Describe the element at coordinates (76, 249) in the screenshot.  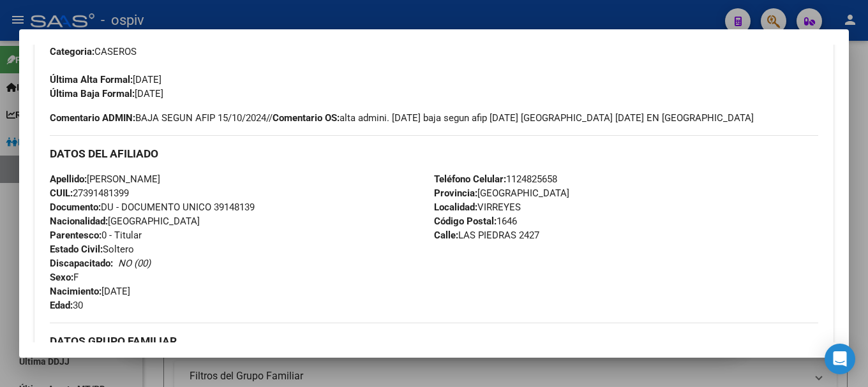
I see `strong: Estado Civil:` at that location.